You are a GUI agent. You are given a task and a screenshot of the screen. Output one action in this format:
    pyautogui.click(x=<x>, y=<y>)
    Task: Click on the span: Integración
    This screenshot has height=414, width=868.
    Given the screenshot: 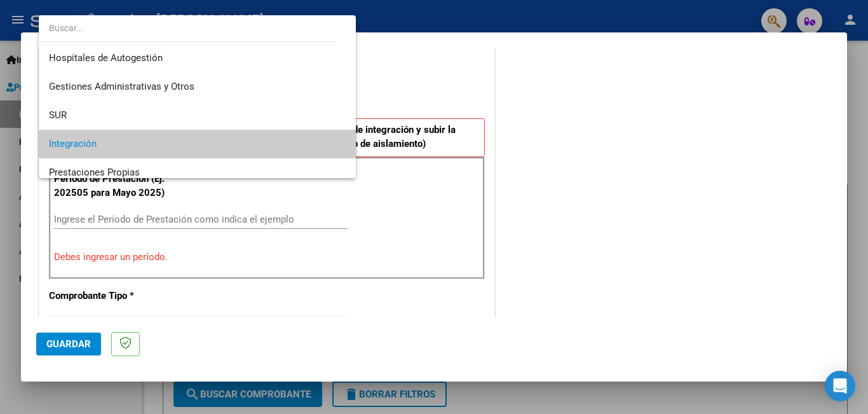 What is the action you would take?
    pyautogui.click(x=73, y=144)
    